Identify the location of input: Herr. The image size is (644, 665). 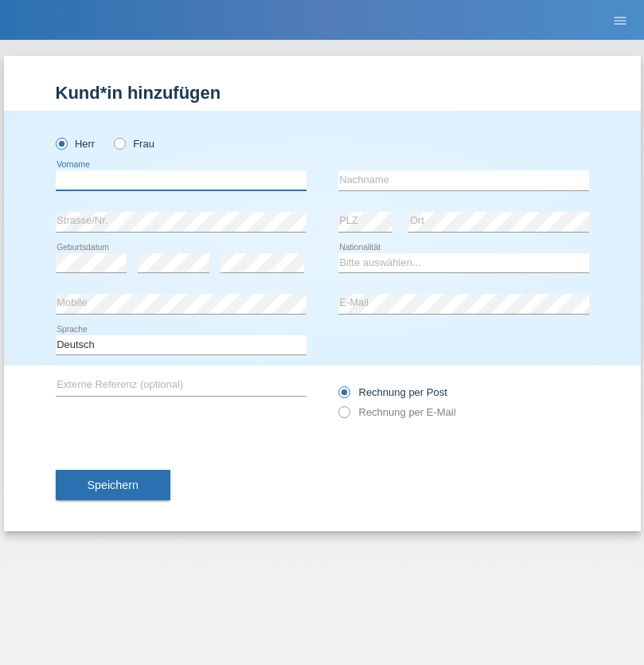
(60, 143).